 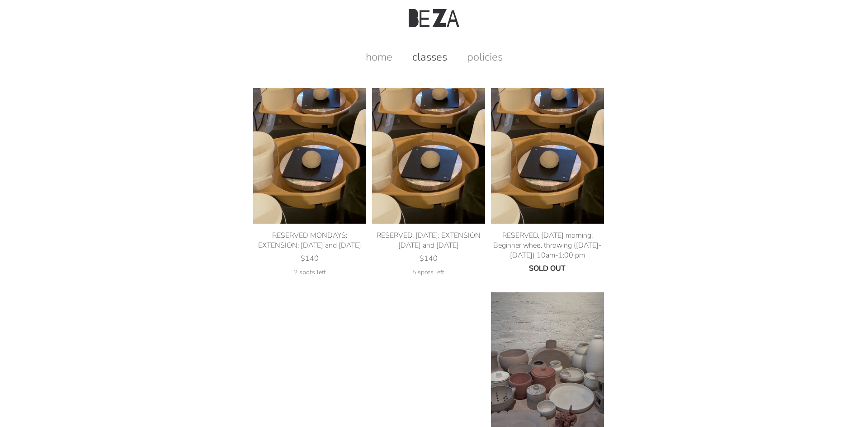 What do you see at coordinates (309, 272) in the screenshot?
I see `div: 2 spots left` at bounding box center [309, 272].